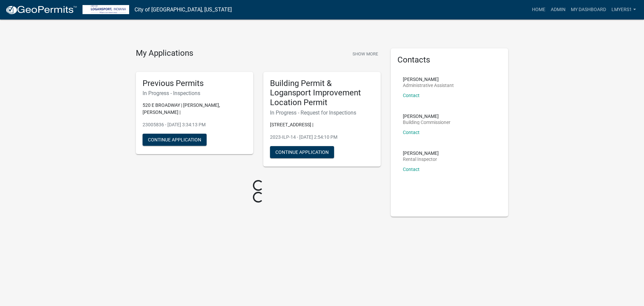 The image size is (644, 306). Describe the element at coordinates (428, 86) in the screenshot. I see `p: Administrative Assistant` at that location.